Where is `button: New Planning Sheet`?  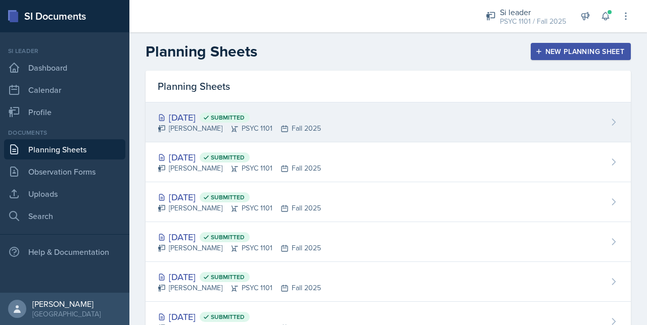 button: New Planning Sheet is located at coordinates (580, 52).